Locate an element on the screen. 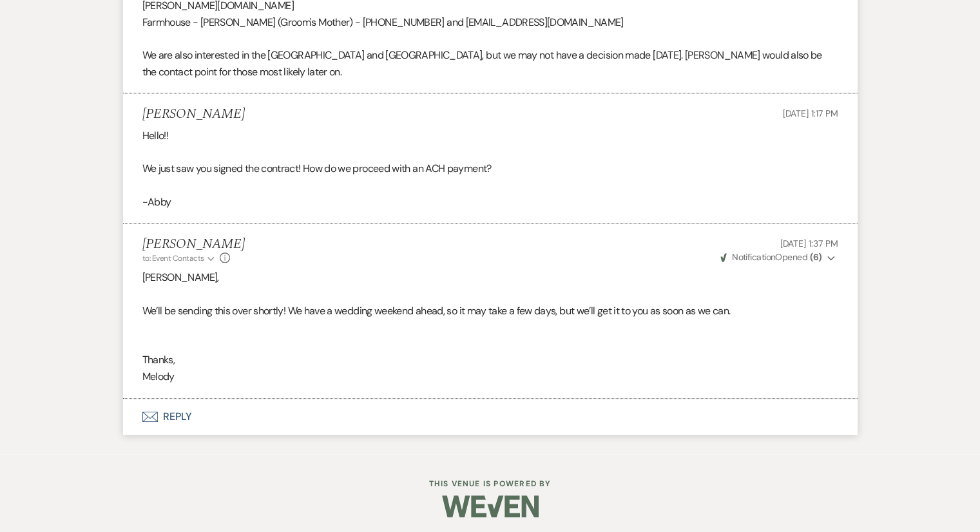  p: Thanks, is located at coordinates (490, 360).